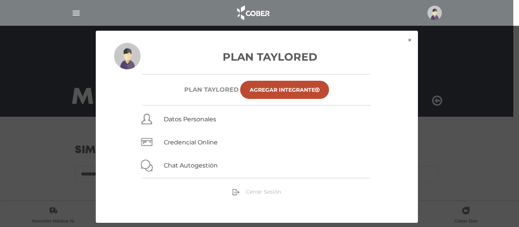 This screenshot has width=519, height=227. Describe the element at coordinates (263, 192) in the screenshot. I see `span: Cerrar Sesión` at that location.